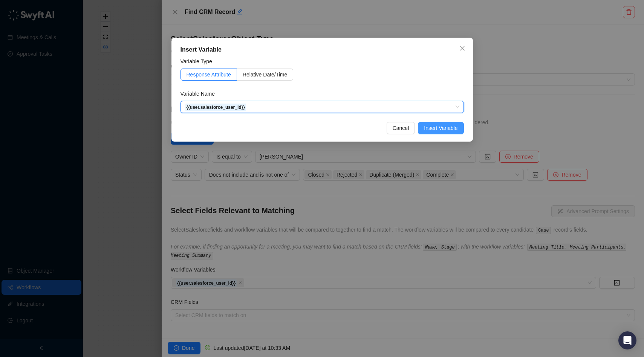 The height and width of the screenshot is (357, 644). I want to click on button: Close, so click(463, 48).